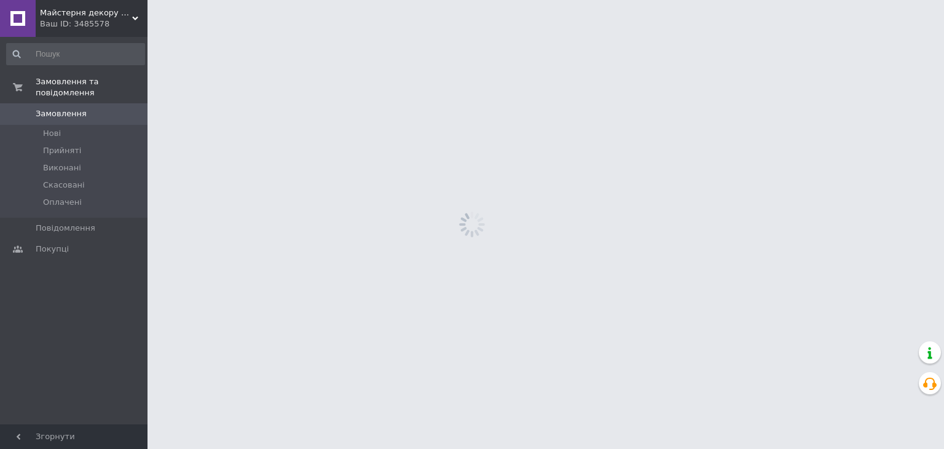 The height and width of the screenshot is (449, 944). Describe the element at coordinates (52, 249) in the screenshot. I see `span: Покупці` at that location.